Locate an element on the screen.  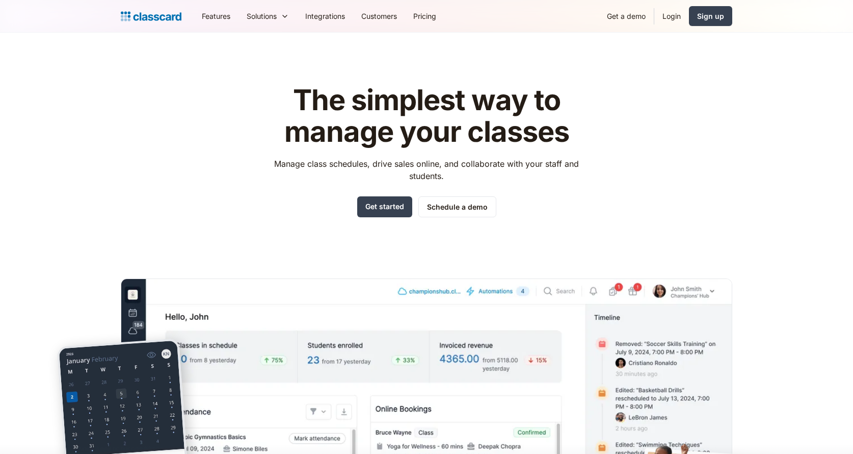
a: Integrations is located at coordinates (325, 16).